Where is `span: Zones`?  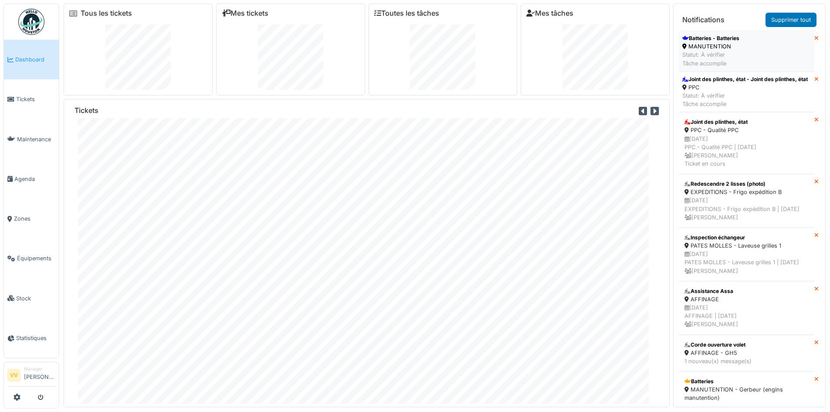 span: Zones is located at coordinates (34, 218).